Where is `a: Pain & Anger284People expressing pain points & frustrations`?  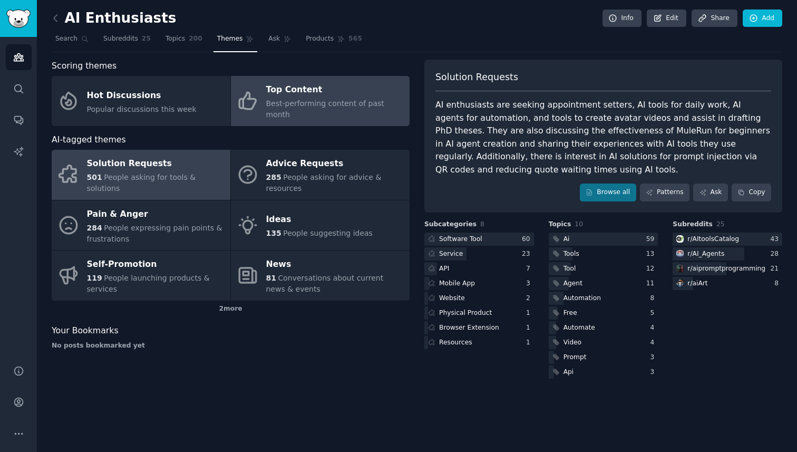 a: Pain & Anger284People expressing pain points & frustrations is located at coordinates (141, 225).